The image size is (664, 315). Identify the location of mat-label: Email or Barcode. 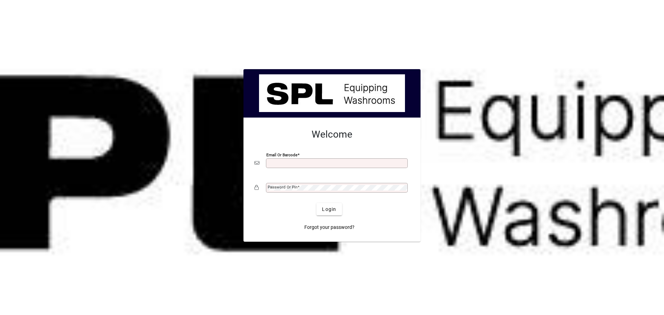
(282, 155).